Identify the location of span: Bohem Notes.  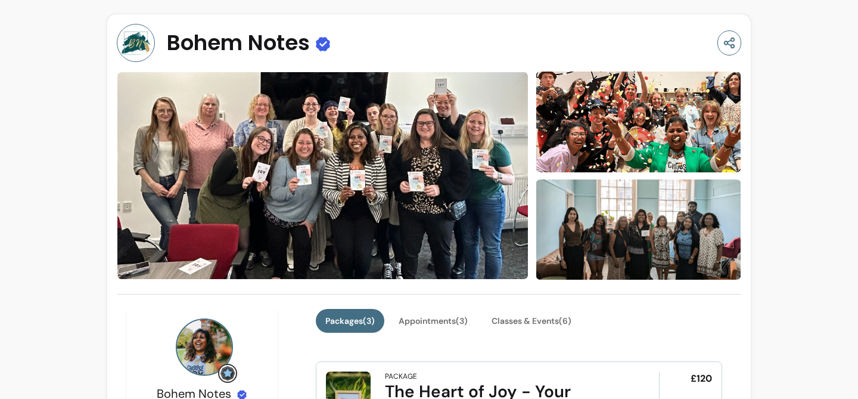
(238, 43).